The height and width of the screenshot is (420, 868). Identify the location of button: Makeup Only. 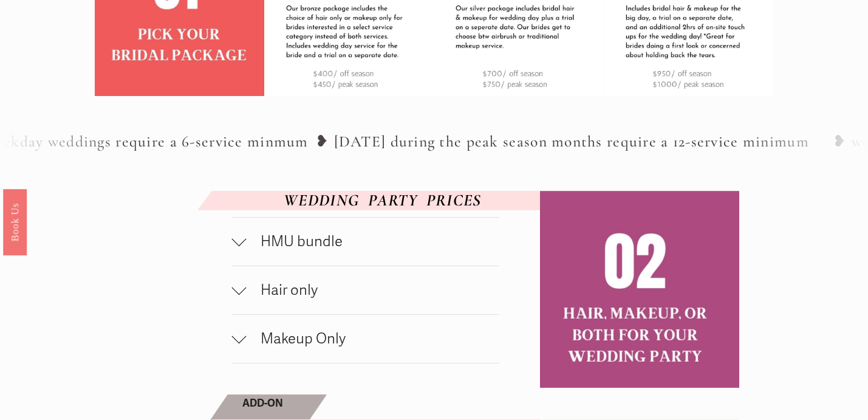
(365, 339).